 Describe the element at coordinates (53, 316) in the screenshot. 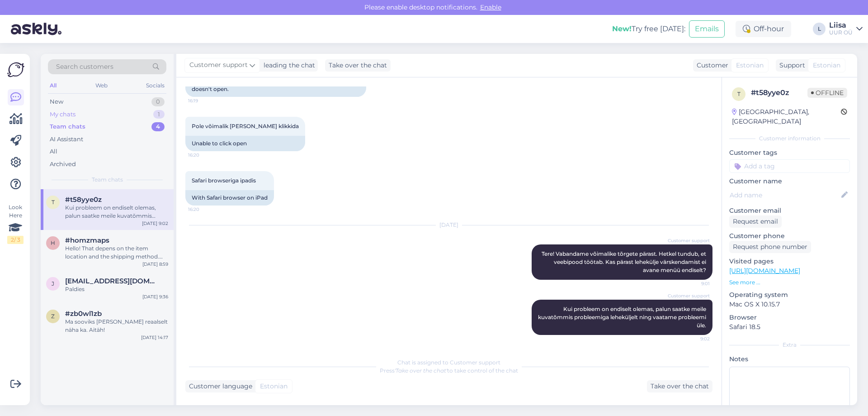

I see `span: z` at that location.